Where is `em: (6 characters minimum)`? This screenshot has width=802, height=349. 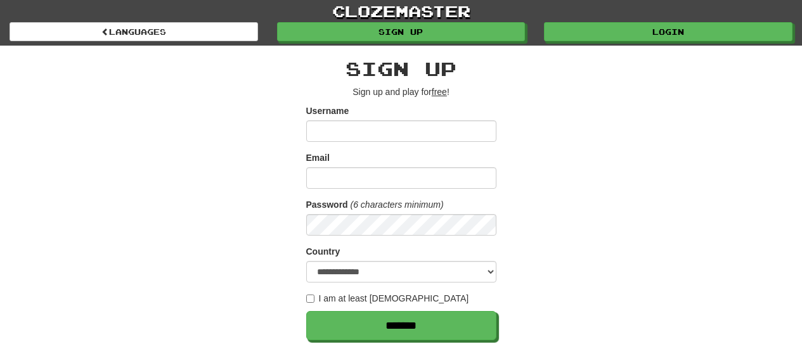
em: (6 characters minimum) is located at coordinates (397, 205).